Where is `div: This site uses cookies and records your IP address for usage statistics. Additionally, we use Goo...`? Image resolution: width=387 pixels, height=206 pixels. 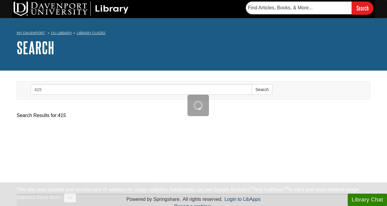 div: This site uses cookies and records your IP address for usage statistics. Additionally, we use Goo... is located at coordinates (193, 194).